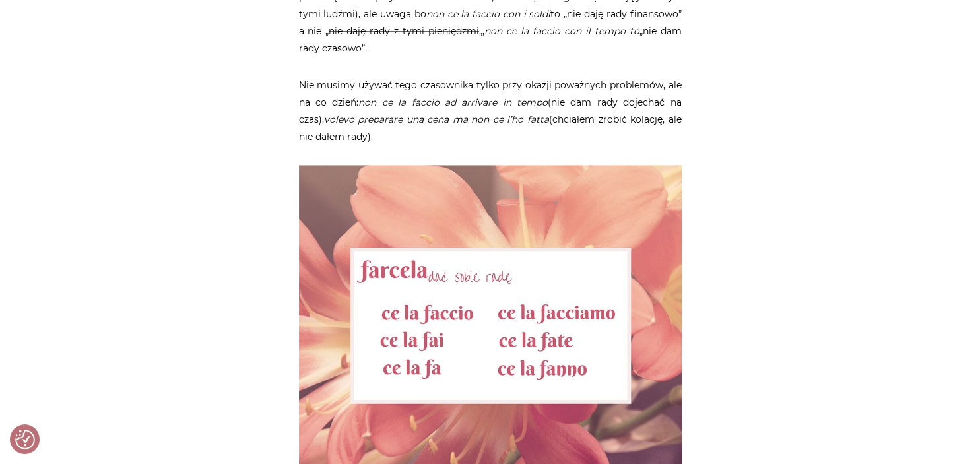  I want to click on em: non ce la faccio con i soldi, so click(489, 14).